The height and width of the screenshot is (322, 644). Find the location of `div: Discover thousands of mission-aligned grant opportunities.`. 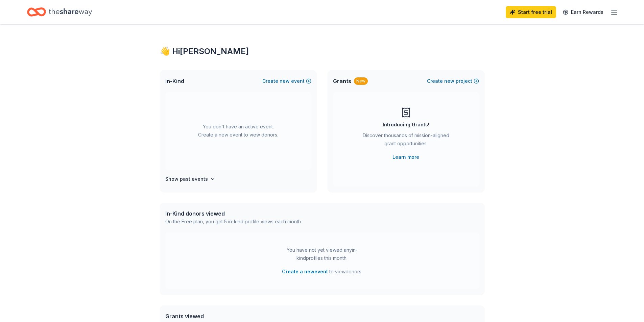

div: Discover thousands of mission-aligned grant opportunities. is located at coordinates (406, 141).